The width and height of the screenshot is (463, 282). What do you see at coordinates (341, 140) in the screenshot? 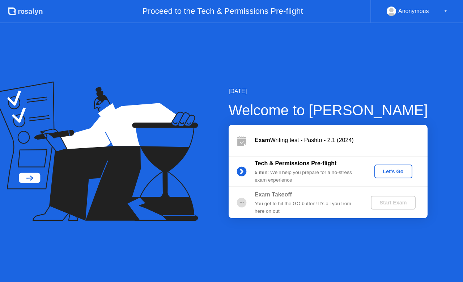
I see `div: Writing test - Pashto - 2.1 (2024)` at bounding box center [341, 140].